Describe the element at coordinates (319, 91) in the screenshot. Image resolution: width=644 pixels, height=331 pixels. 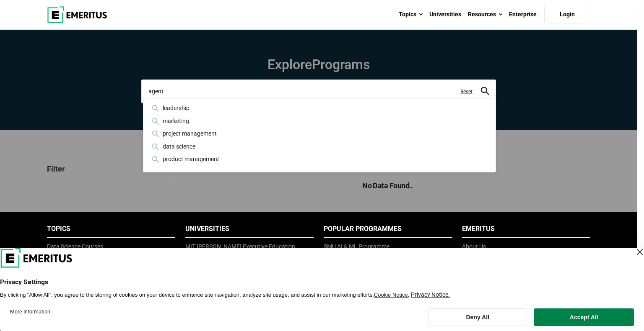
I see `input: search-page` at that location.